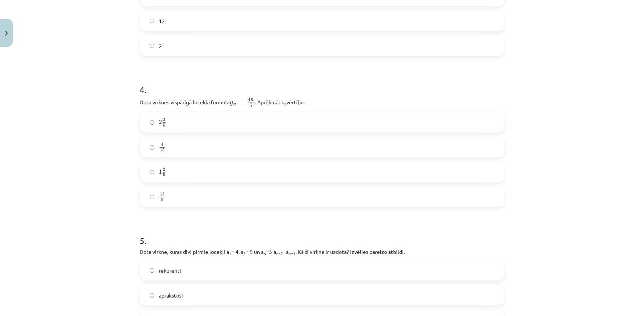 This screenshot has height=316, width=644. Describe the element at coordinates (170, 271) in the screenshot. I see `span: rekurenti` at that location.